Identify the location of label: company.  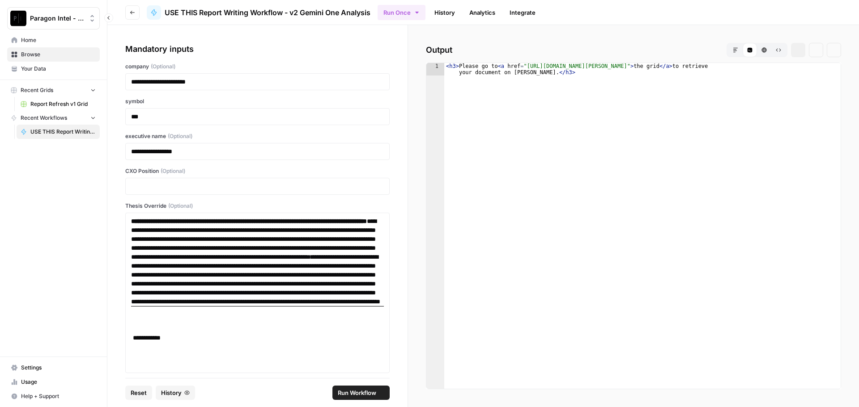
(257, 67).